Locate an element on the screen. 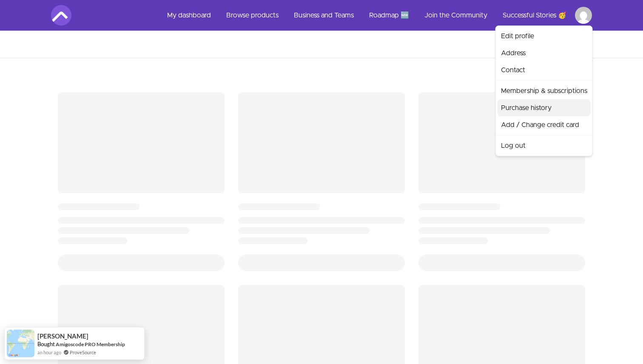 This screenshot has width=643, height=364. a: Add / Change credit card is located at coordinates (544, 125).